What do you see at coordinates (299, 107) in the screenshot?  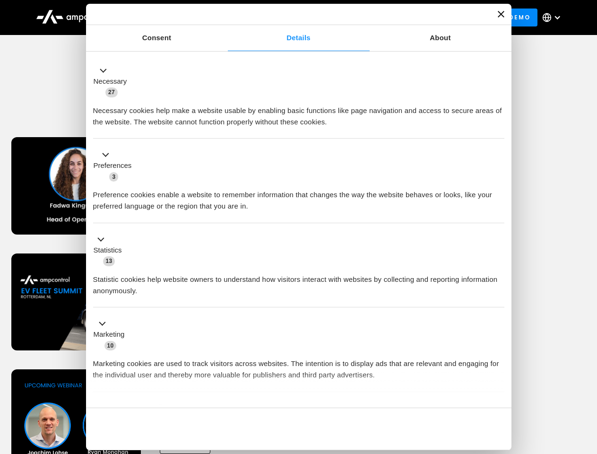 I see `h1: Upcoming Webinars` at bounding box center [299, 107].